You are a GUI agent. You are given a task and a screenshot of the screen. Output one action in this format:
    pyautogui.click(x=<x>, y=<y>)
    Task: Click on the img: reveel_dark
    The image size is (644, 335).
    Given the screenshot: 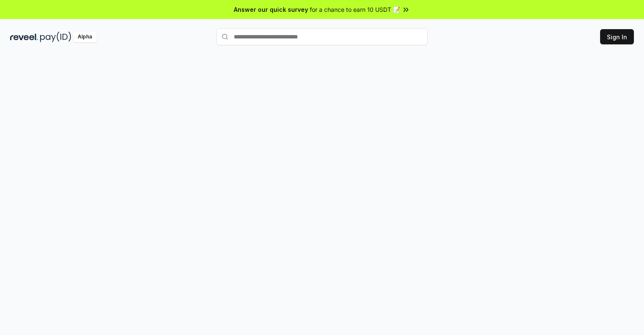 What is the action you would take?
    pyautogui.click(x=24, y=37)
    